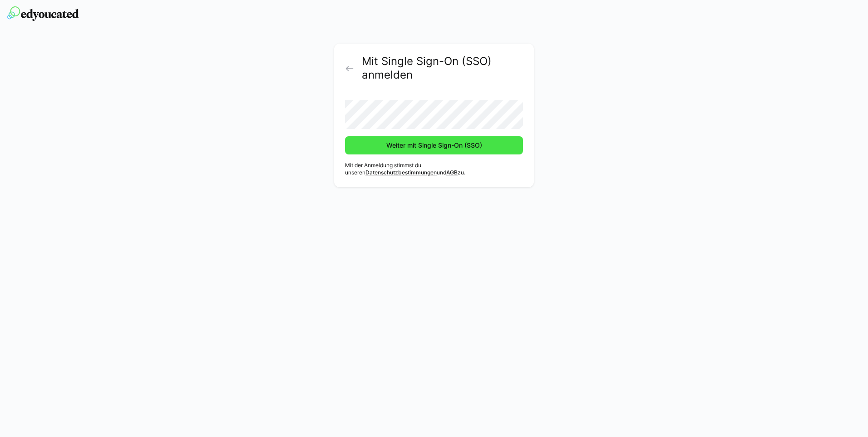  What do you see at coordinates (442, 68) in the screenshot?
I see `h2: Mit Single Sign-On (SSO) anmelden` at bounding box center [442, 68].